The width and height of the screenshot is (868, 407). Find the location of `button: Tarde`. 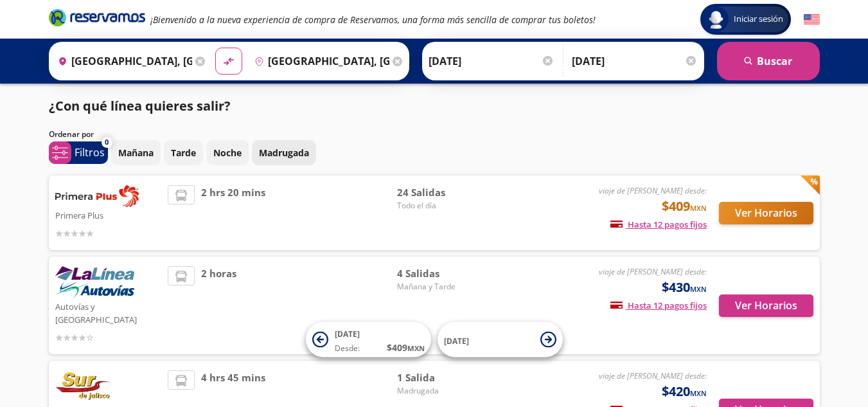

button: Tarde is located at coordinates (183, 153).